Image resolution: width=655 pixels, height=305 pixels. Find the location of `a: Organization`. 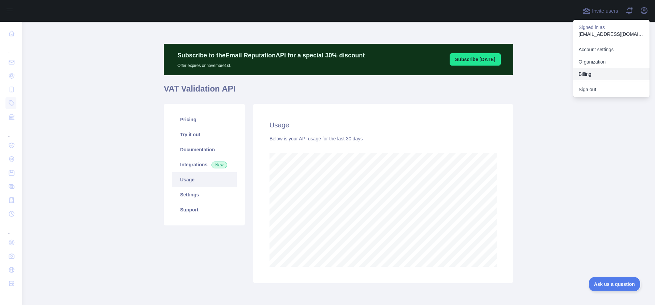

a: Organization is located at coordinates (611, 62).